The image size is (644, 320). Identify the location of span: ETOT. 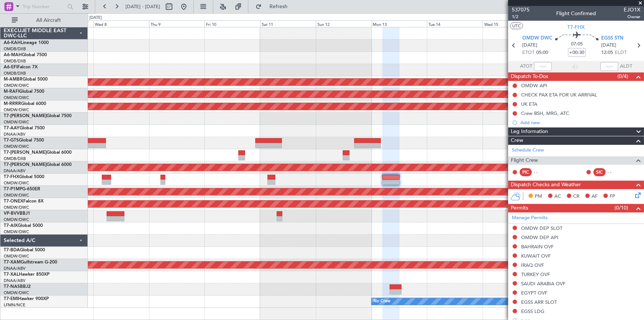
(528, 53).